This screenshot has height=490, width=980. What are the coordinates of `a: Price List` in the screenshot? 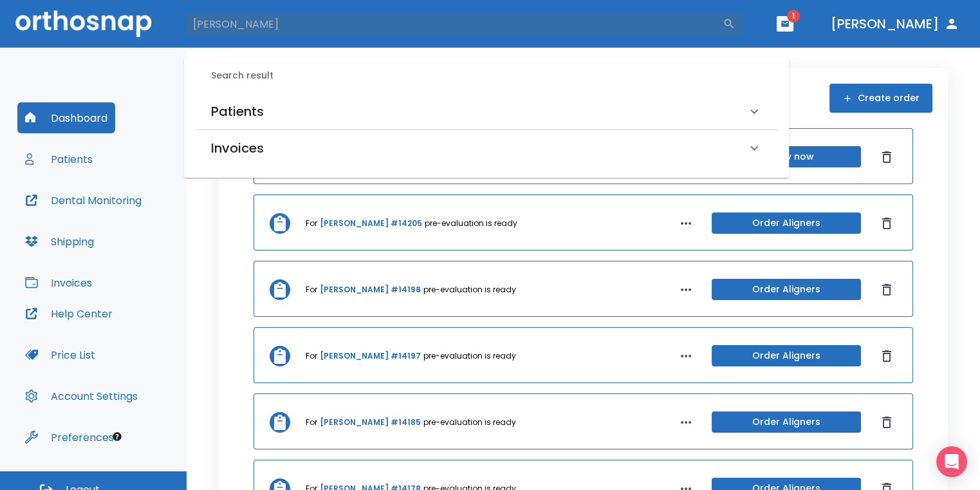 It's located at (60, 355).